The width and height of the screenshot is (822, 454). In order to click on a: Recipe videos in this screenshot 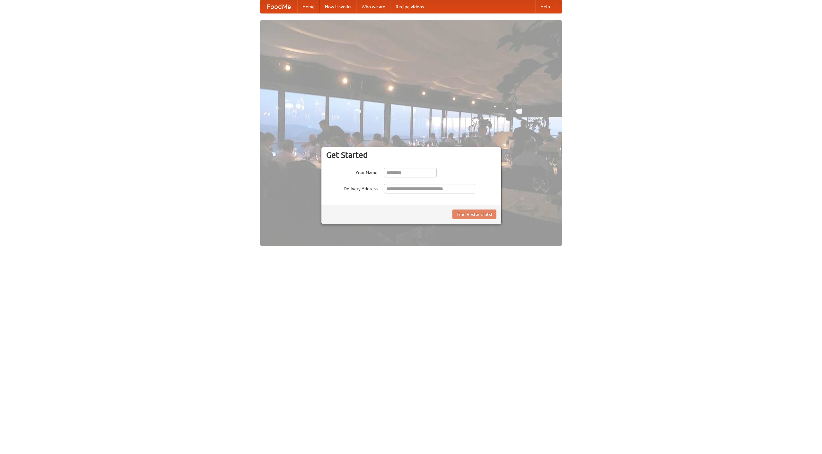, I will do `click(410, 7)`.